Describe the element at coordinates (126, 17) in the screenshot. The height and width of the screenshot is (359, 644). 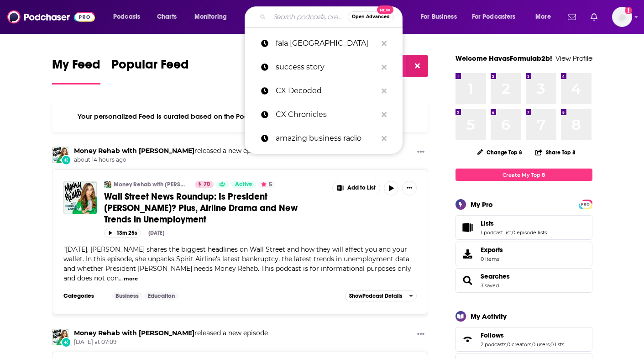
I see `span: Podcasts` at that location.